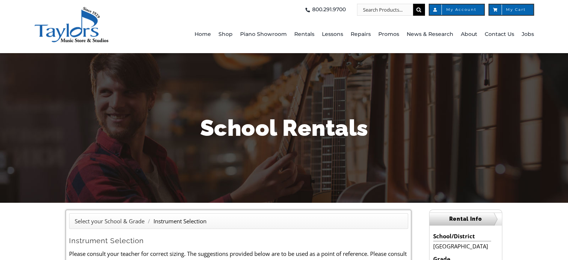 The width and height of the screenshot is (568, 260). I want to click on a: Rentals, so click(304, 34).